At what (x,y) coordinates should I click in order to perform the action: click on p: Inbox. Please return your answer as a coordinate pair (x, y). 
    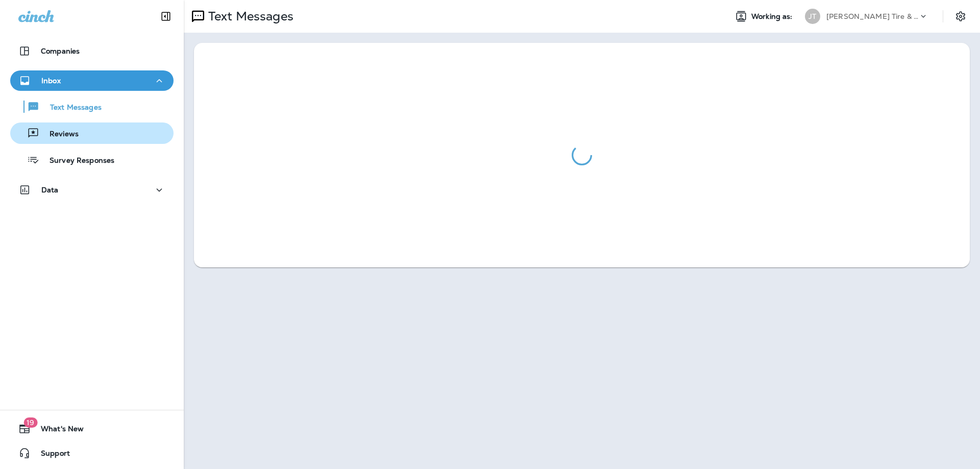
    Looking at the image, I should click on (51, 80).